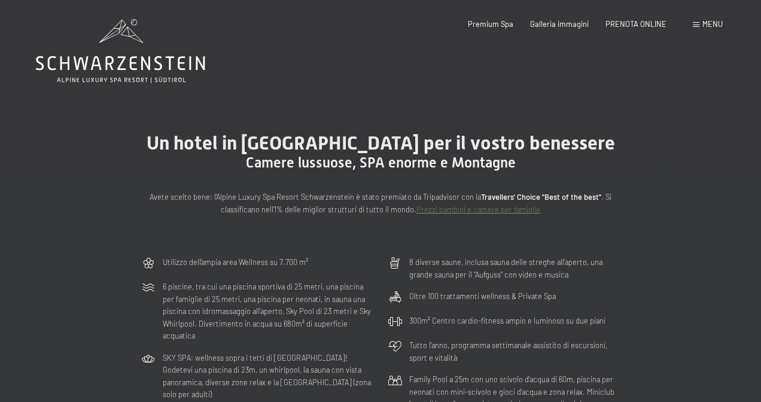 This screenshot has height=402, width=761. What do you see at coordinates (491, 24) in the screenshot?
I see `a: Premium Spa` at bounding box center [491, 24].